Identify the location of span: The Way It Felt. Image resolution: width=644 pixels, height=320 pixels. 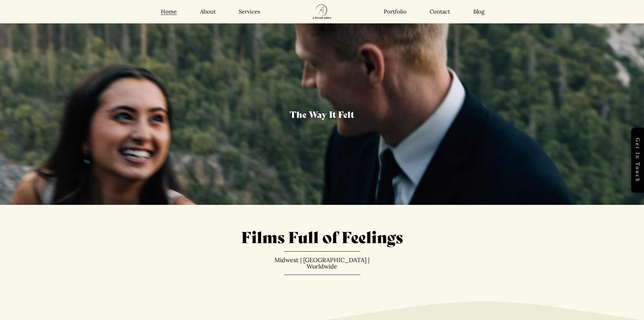
(322, 114).